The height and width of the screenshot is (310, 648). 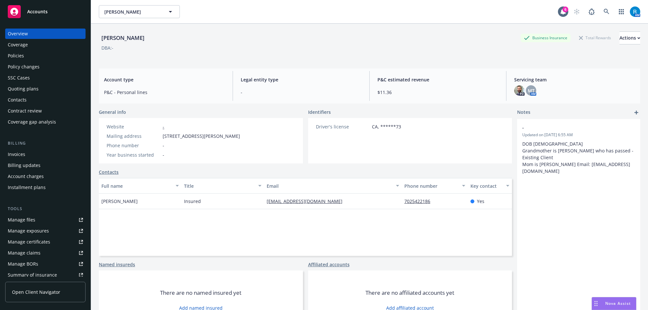 What do you see at coordinates (565, 9) in the screenshot?
I see `div: 6` at bounding box center [565, 9].